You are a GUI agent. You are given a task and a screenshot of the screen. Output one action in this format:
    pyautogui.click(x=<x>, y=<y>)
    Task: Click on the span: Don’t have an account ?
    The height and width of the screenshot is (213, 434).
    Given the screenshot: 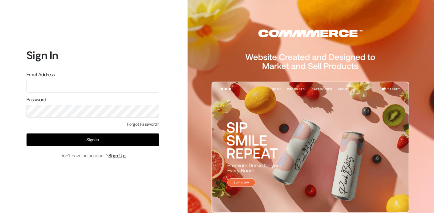 What is the action you would take?
    pyautogui.click(x=93, y=156)
    